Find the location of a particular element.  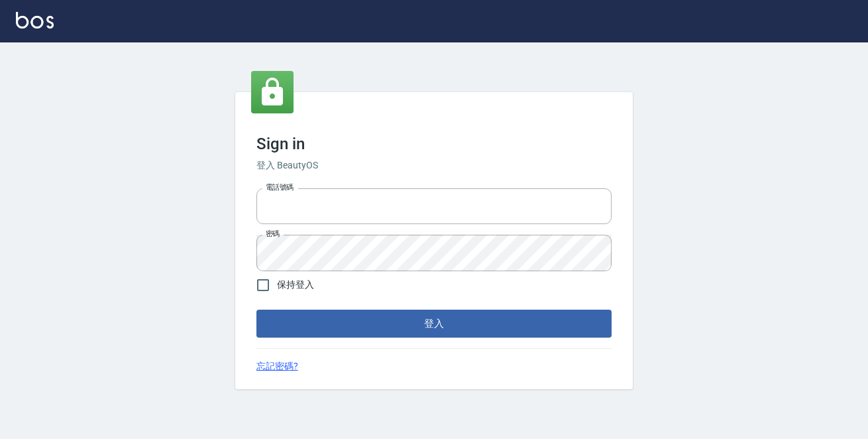

a: 忘記密碼? is located at coordinates (277, 366).